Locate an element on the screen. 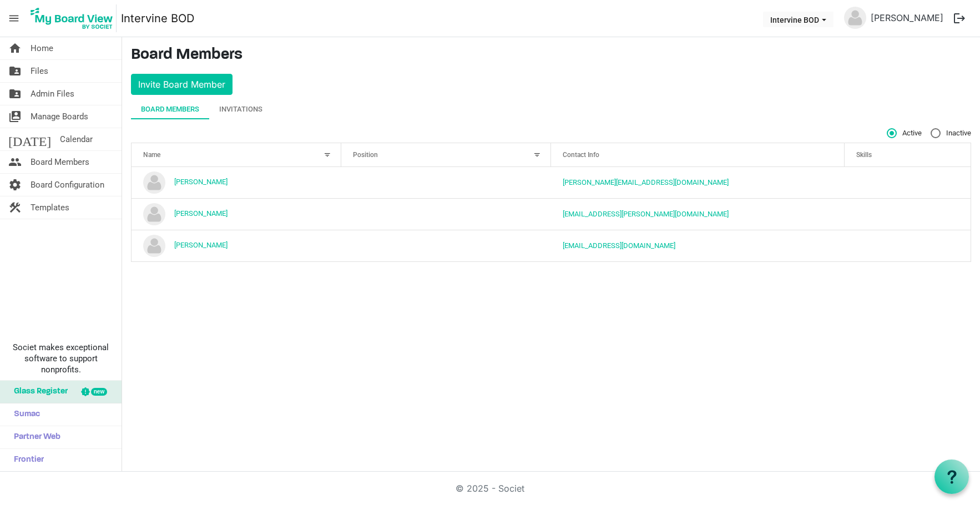 The width and height of the screenshot is (980, 505). h3: Board Members is located at coordinates (551, 56).